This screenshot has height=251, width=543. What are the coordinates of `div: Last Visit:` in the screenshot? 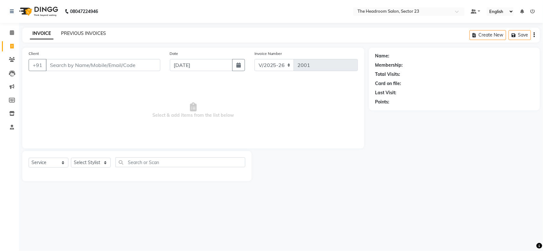 It's located at (386, 93).